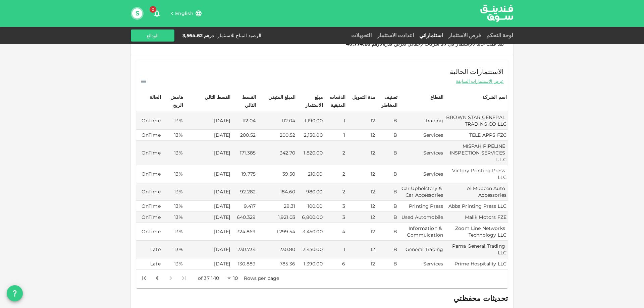 The width and height of the screenshot is (644, 308). What do you see at coordinates (137, 13) in the screenshot?
I see `button: S` at bounding box center [137, 13].